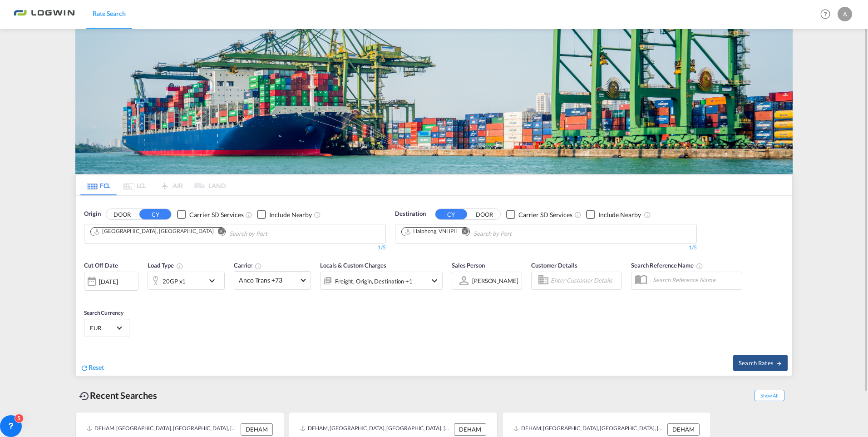 This screenshot has height=437, width=868. What do you see at coordinates (353, 265) in the screenshot?
I see `span: Locals & Custom Charges` at bounding box center [353, 265].